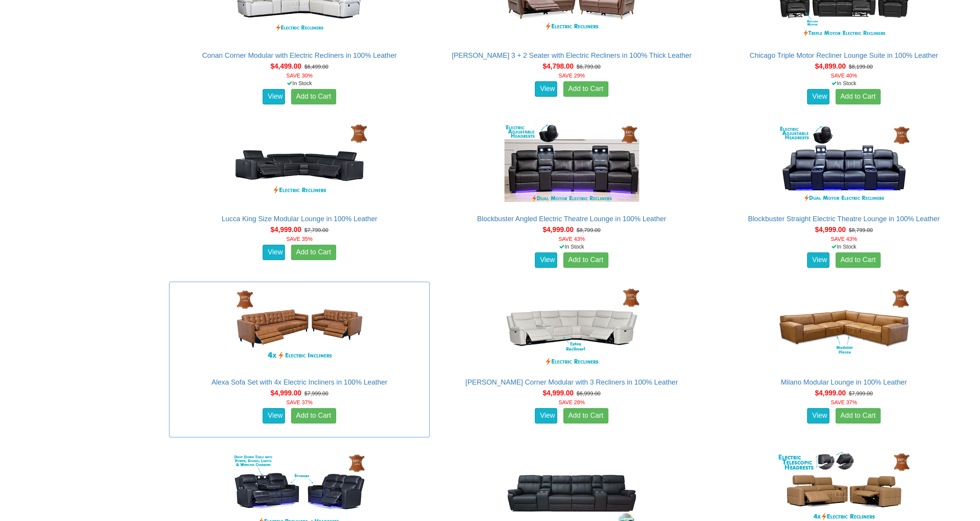 This screenshot has width=980, height=521. What do you see at coordinates (316, 230) in the screenshot?
I see `del: $7,799.00` at bounding box center [316, 230].